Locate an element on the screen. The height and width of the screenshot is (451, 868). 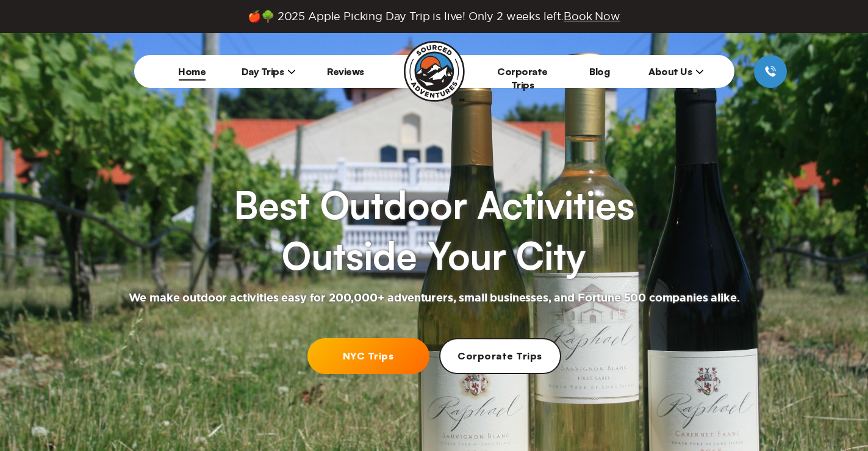
span: Day Trips is located at coordinates (269, 72).